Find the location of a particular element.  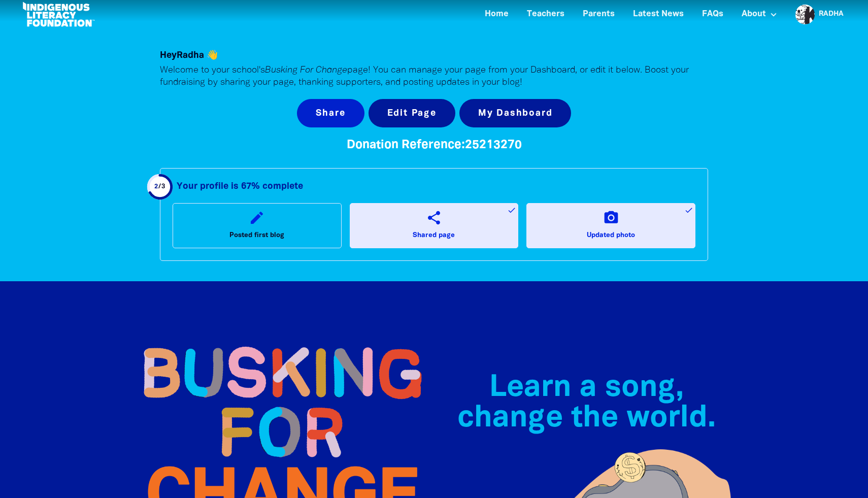

span: Updated photo is located at coordinates (610, 236).